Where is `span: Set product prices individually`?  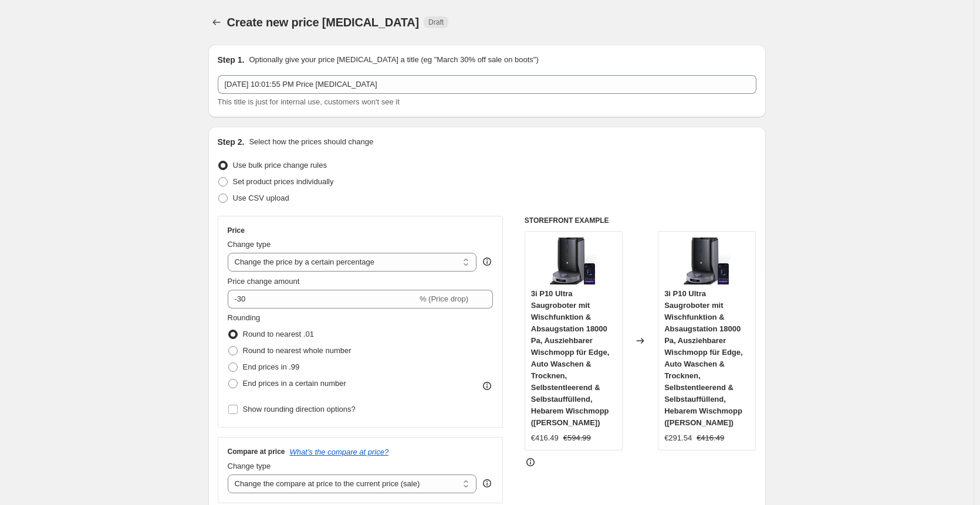
span: Set product prices individually is located at coordinates (283, 182).